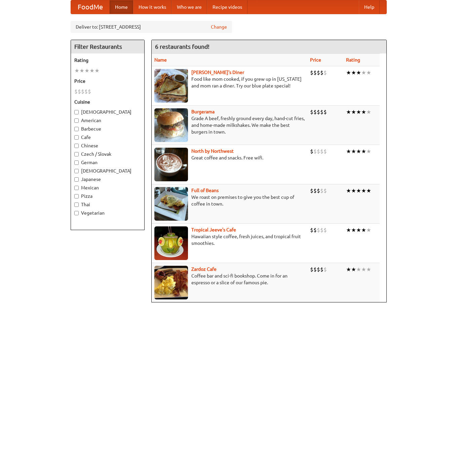  I want to click on ng-pluralize: 6 restaurants found!, so click(182, 46).